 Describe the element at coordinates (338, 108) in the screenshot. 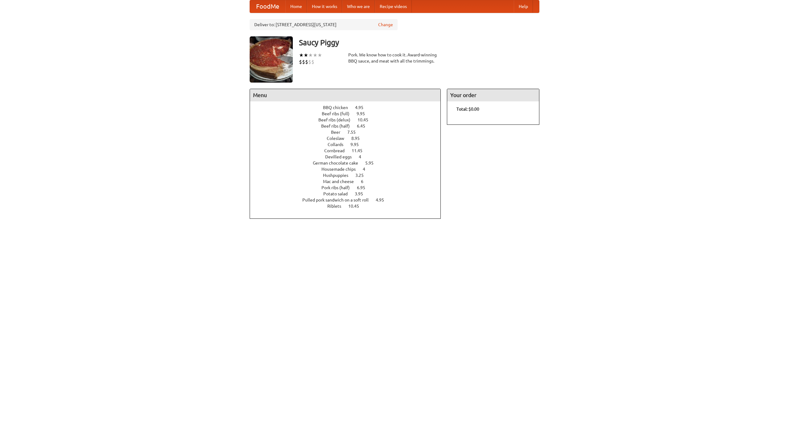

I see `span: BBQ chicken` at that location.